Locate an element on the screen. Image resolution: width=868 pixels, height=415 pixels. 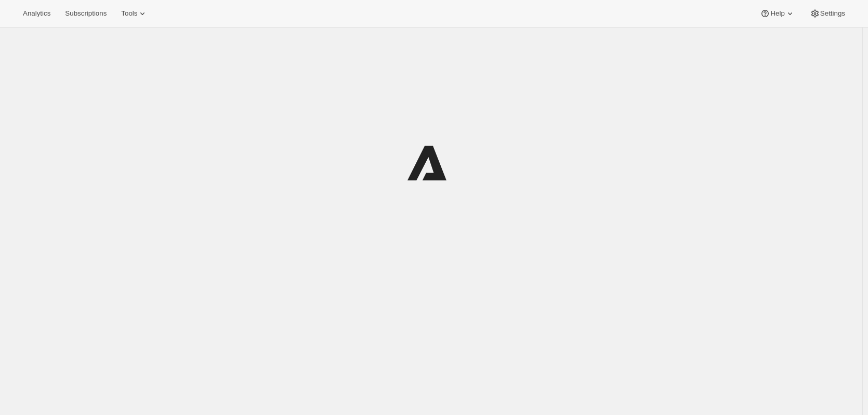
button: Settings is located at coordinates (827, 13).